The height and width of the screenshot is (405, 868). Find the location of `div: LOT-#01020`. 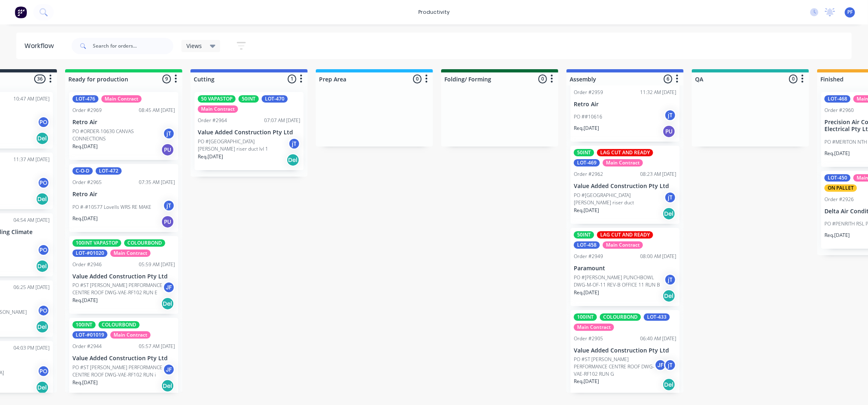

div: LOT-#01020 is located at coordinates (90, 253).